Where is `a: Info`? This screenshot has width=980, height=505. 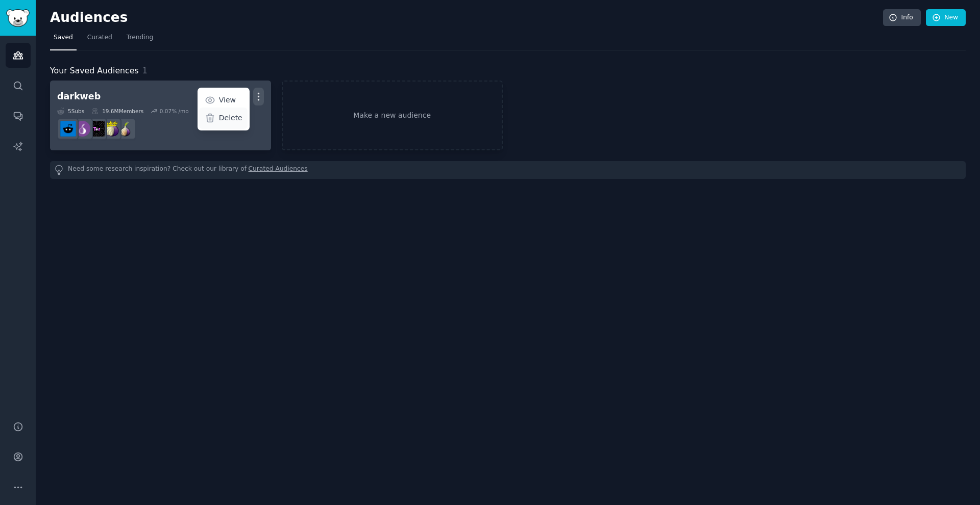 a: Info is located at coordinates (902, 18).